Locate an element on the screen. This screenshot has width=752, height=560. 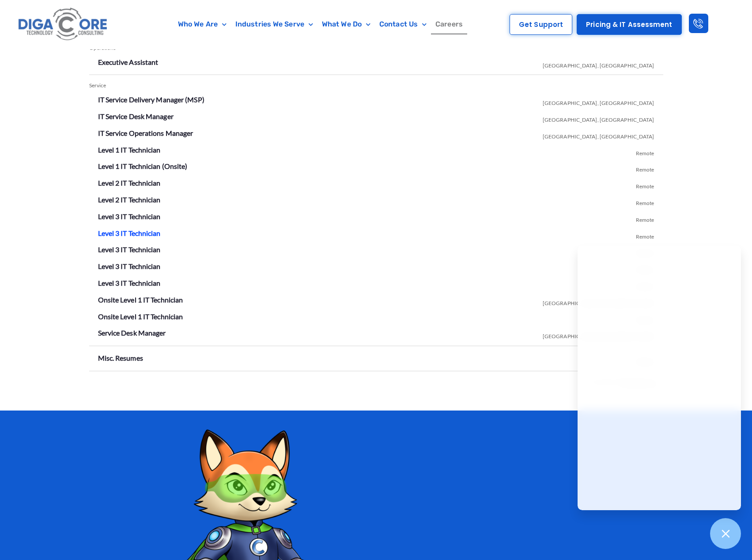
a: IT Service Desk Manager is located at coordinates (135, 116).